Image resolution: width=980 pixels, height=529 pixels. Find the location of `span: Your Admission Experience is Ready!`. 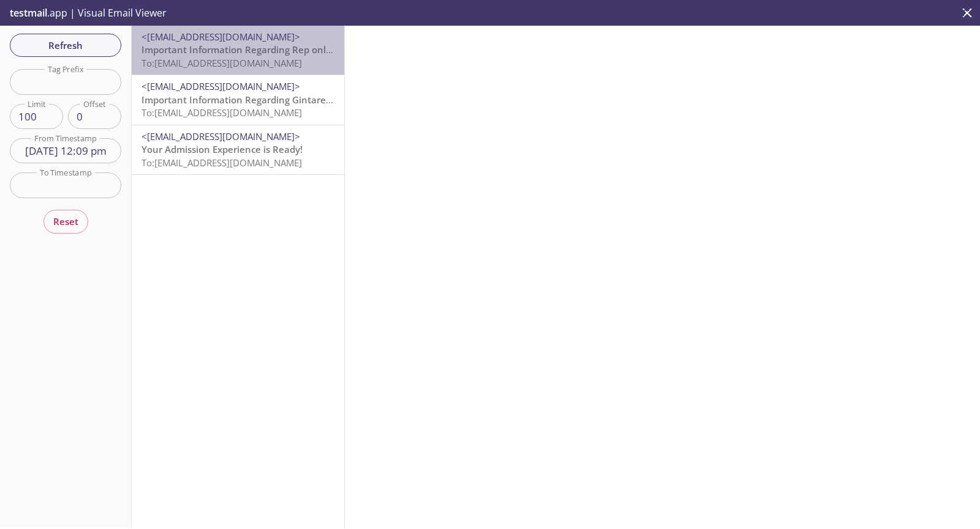

span: Your Admission Experience is Ready! is located at coordinates (222, 149).